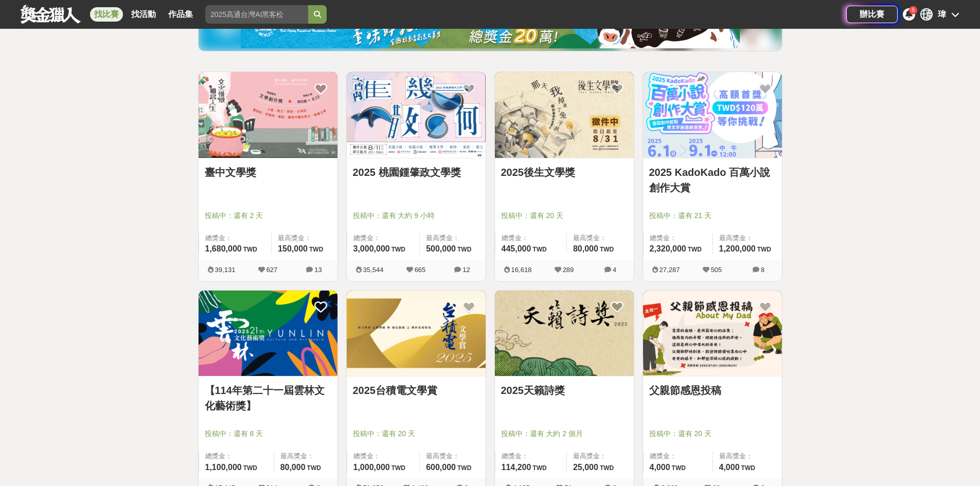 The image size is (980, 486). What do you see at coordinates (293, 248) in the screenshot?
I see `span: 150,000` at bounding box center [293, 248].